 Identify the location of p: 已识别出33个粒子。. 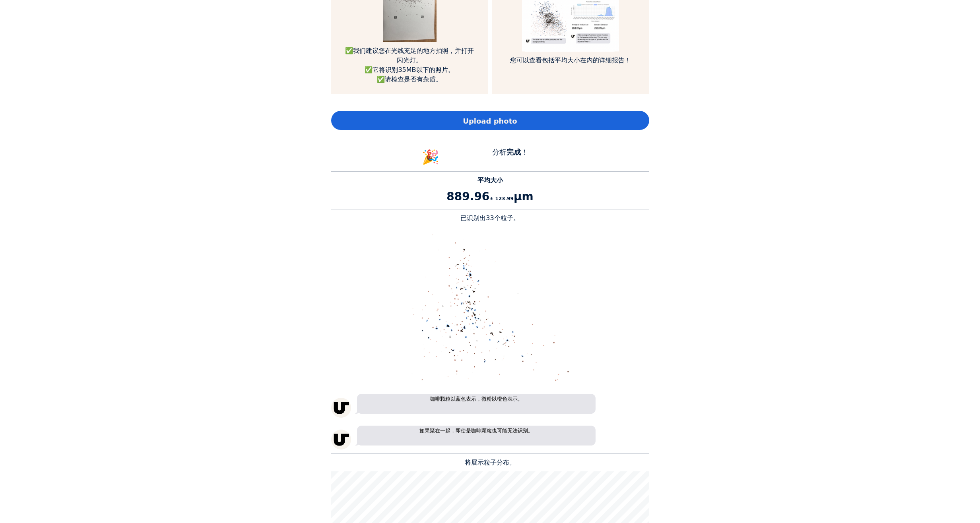
(490, 218).